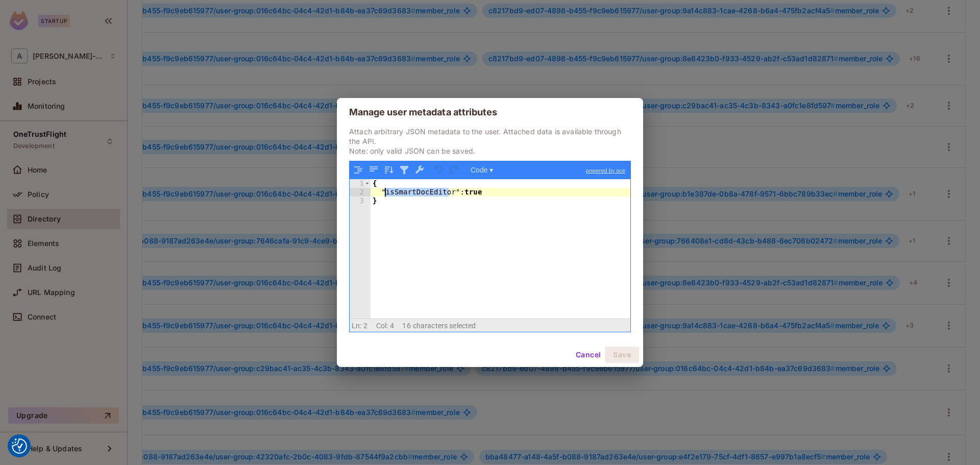  Describe the element at coordinates (622, 355) in the screenshot. I see `button: Save` at that location.